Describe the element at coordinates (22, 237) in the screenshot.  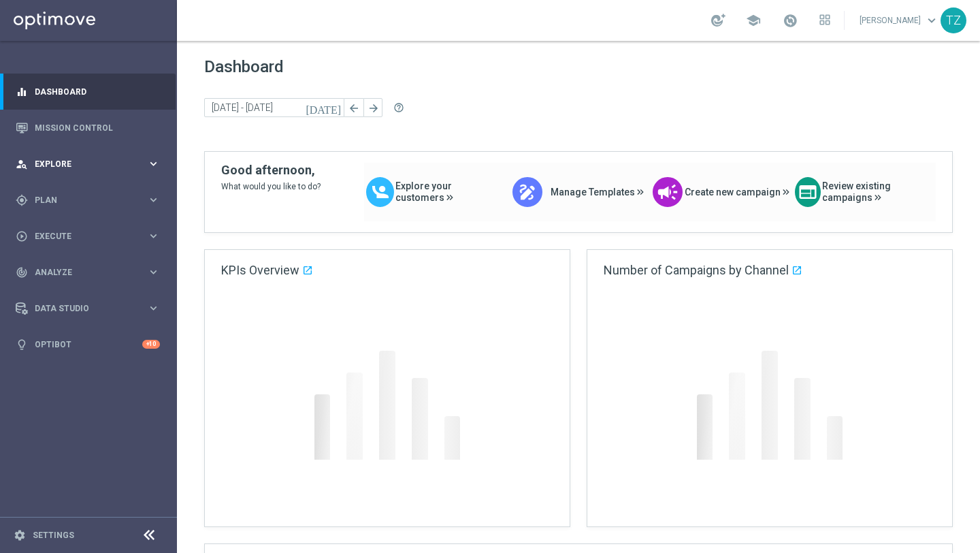
I see `i: play_circle_outline` at that location.